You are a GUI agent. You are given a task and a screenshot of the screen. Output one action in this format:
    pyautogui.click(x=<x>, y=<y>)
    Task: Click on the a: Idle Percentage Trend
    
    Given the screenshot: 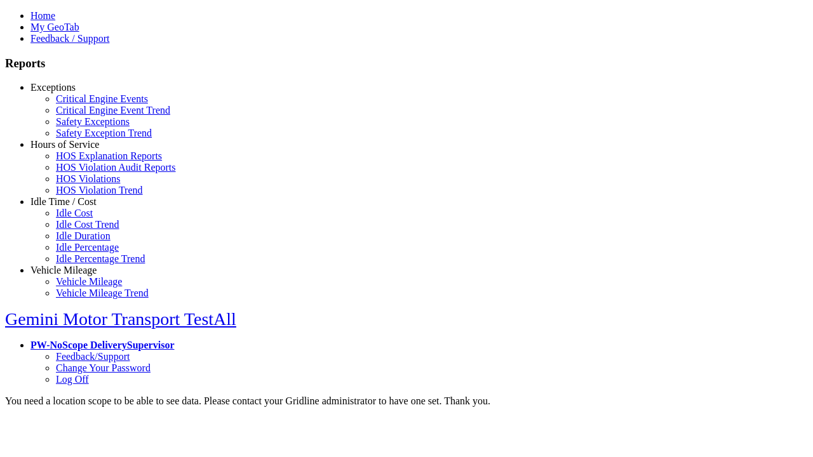 What is the action you would take?
    pyautogui.click(x=100, y=259)
    